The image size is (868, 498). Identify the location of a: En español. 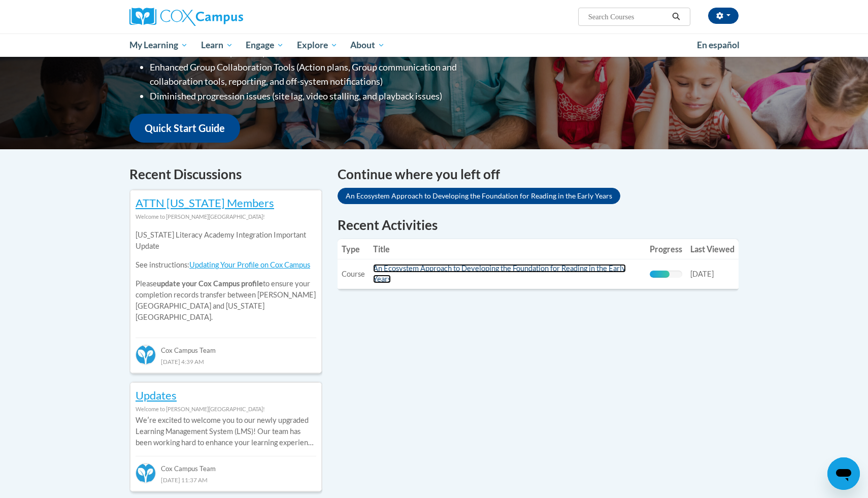
(718, 45).